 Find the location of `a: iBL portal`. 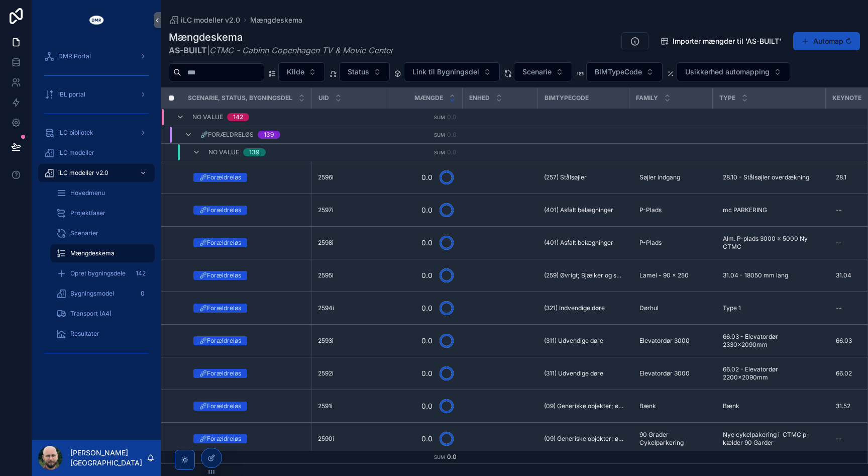

a: iBL portal is located at coordinates (96, 95).